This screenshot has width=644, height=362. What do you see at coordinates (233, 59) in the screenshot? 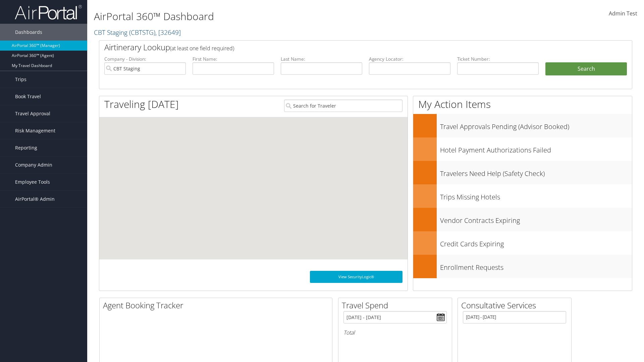
I see `label: First Name:` at bounding box center [233, 59].